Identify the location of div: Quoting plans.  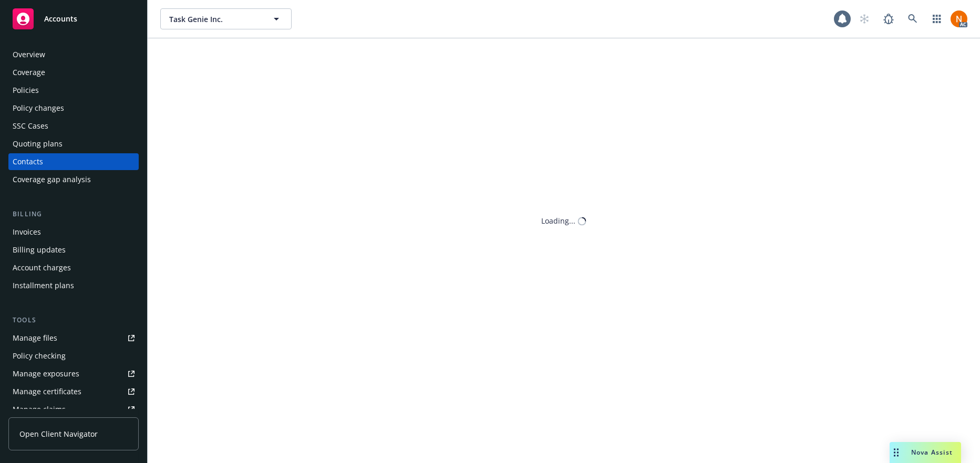
(37, 144).